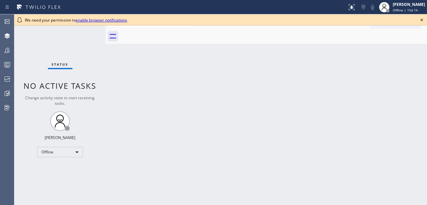  Describe the element at coordinates (101, 20) in the screenshot. I see `a: enable browser notifications` at that location.